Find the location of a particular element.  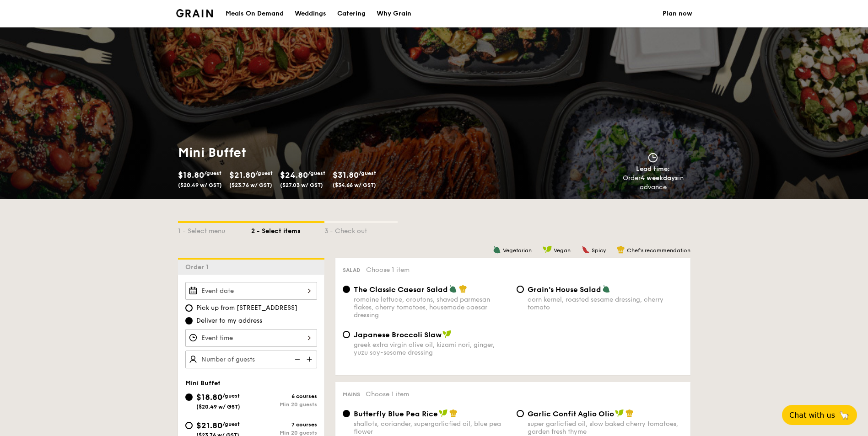

div: Order in advance is located at coordinates (653, 183).